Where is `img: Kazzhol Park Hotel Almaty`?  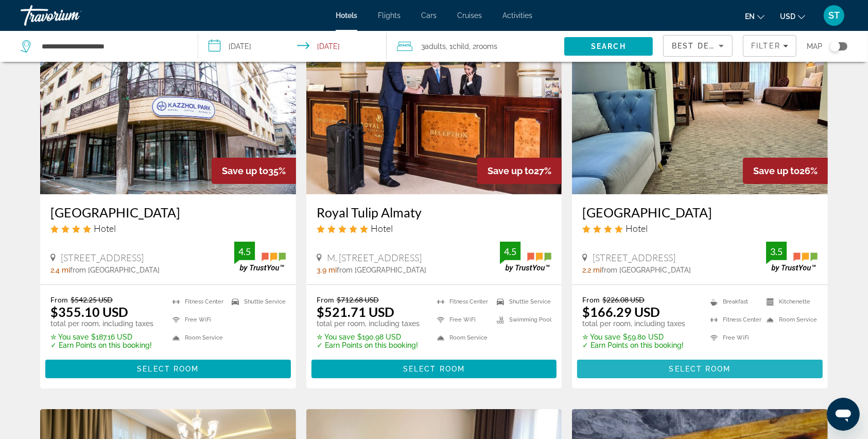 img: Kazzhol Park Hotel Almaty is located at coordinates (168, 112).